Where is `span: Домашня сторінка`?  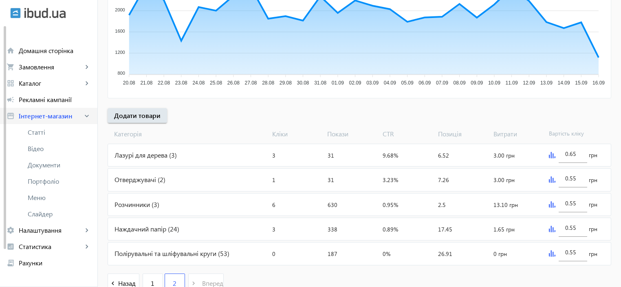
span: Домашня сторінка is located at coordinates (55, 51).